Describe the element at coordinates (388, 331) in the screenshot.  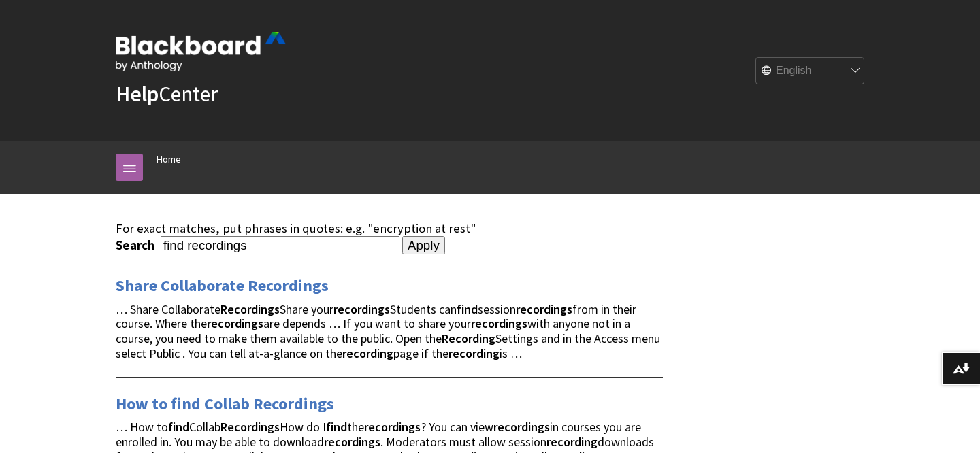
I see `span: … Share Collaborate Share your Students can session from in their course. Where the are depends …...` at that location.